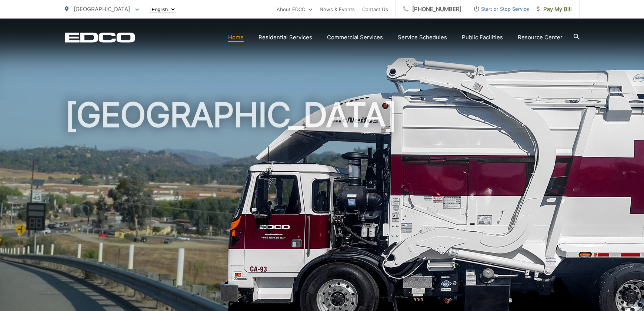 Image resolution: width=644 pixels, height=311 pixels. Describe the element at coordinates (100, 37) in the screenshot. I see `a: EDCD logo. Return to the homepage.` at that location.